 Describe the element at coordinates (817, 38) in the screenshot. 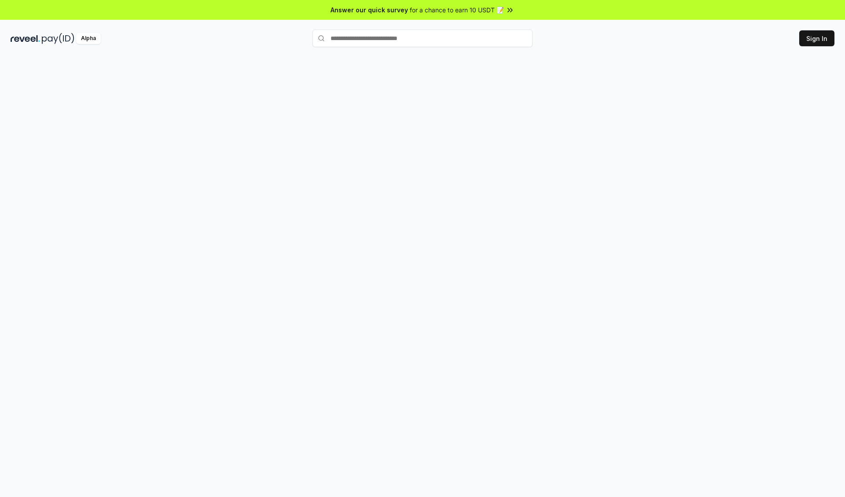

I see `button: Sign In` at that location.